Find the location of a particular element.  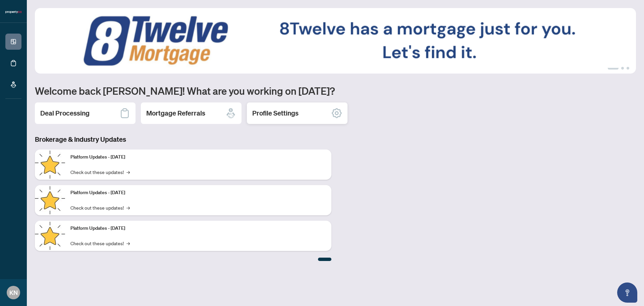

img: Platform Updates - June 23, 2025 is located at coordinates (50, 236).